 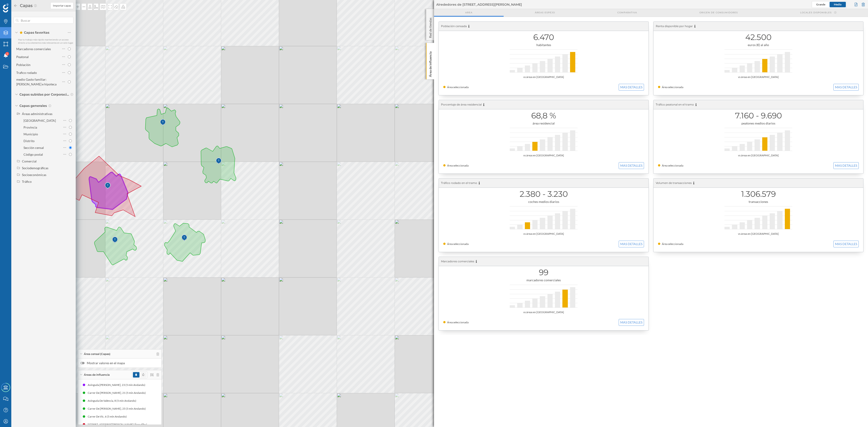 What do you see at coordinates (544, 105) in the screenshot?
I see `div: Porcentaje de área residencial` at bounding box center [544, 105].